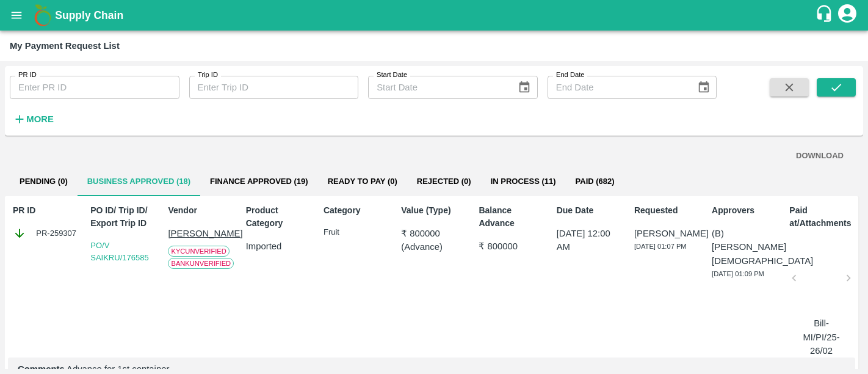 The width and height of the screenshot is (868, 374). What do you see at coordinates (434, 15) in the screenshot?
I see `a: Supply Chain` at bounding box center [434, 15].